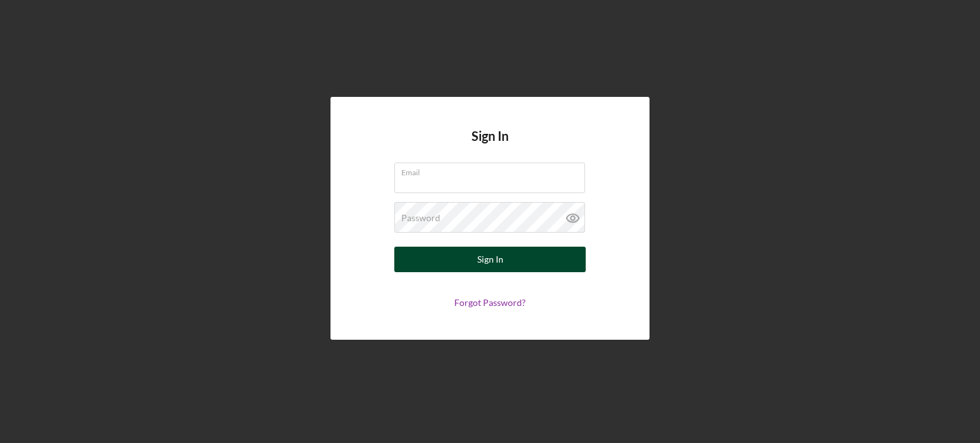  Describe the element at coordinates (490, 260) in the screenshot. I see `div: Sign In` at that location.